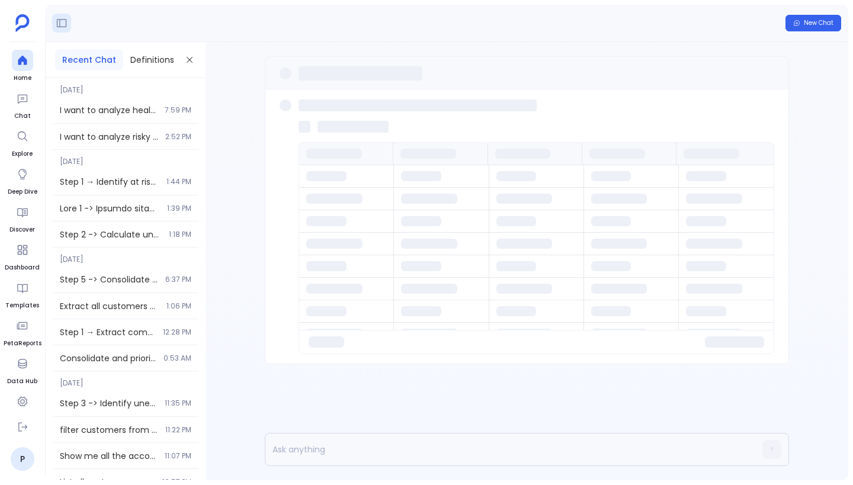 Image resolution: width=853 pixels, height=485 pixels. What do you see at coordinates (109, 280) in the screenshot?
I see `span: Step 5 -> Consolidate customer risk signals from Steps 1-4 into comprehensive risk assessment Com...` at bounding box center [109, 280].